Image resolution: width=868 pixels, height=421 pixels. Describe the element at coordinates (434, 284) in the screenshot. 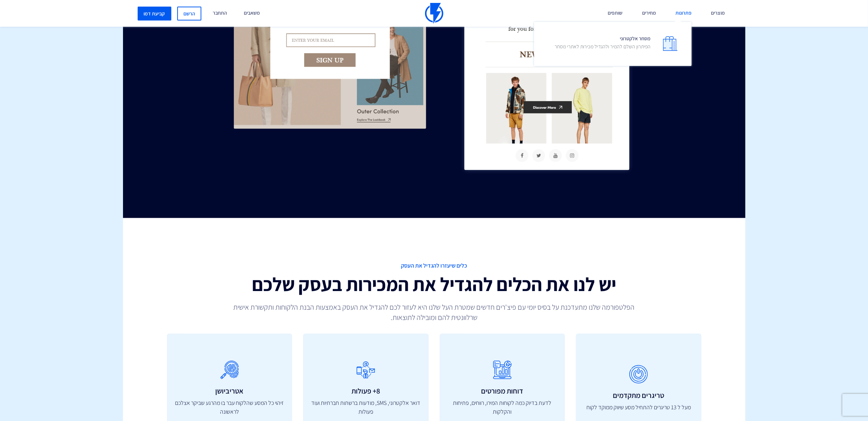

I see `h2: יש לנו את הכלים להגדיל את המכירות בעסק שלכם` at that location.